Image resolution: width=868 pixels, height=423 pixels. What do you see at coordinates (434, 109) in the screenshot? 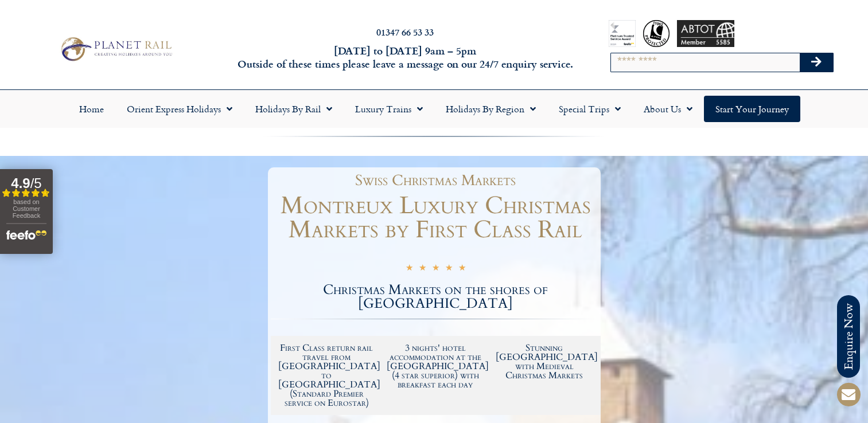
I see `nav: Menu` at bounding box center [434, 109].